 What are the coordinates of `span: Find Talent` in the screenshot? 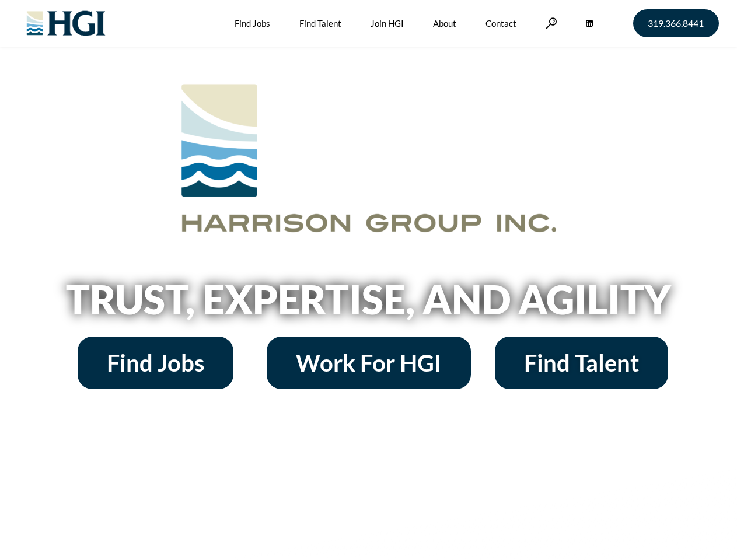 It's located at (581, 363).